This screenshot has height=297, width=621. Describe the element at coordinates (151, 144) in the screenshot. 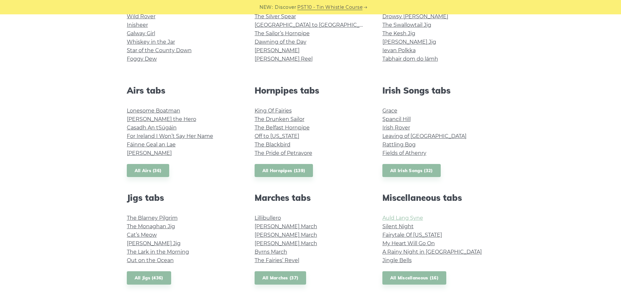

I see `a: Fáinne Geal an Lae` at that location.